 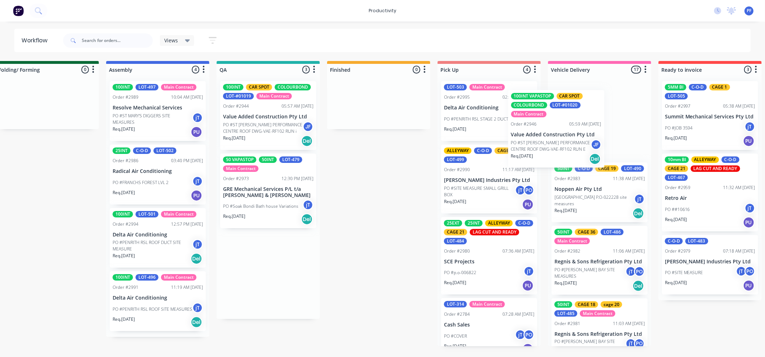 I want to click on div: productivity, so click(x=382, y=11).